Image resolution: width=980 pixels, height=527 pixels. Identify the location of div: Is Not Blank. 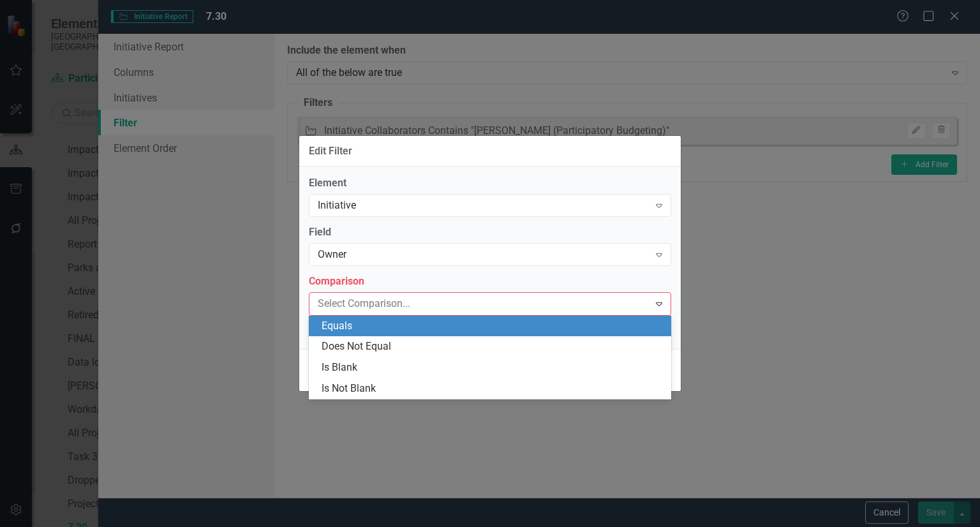
(493, 388).